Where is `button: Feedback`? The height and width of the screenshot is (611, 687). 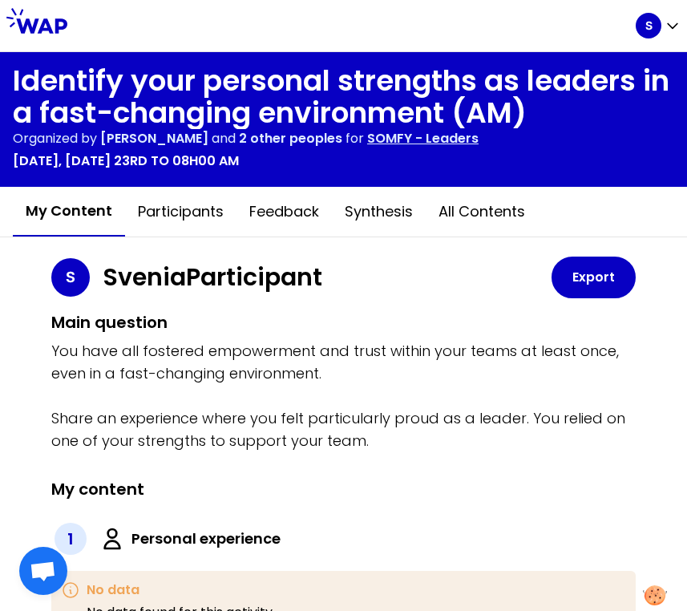
button: Feedback is located at coordinates (284, 212).